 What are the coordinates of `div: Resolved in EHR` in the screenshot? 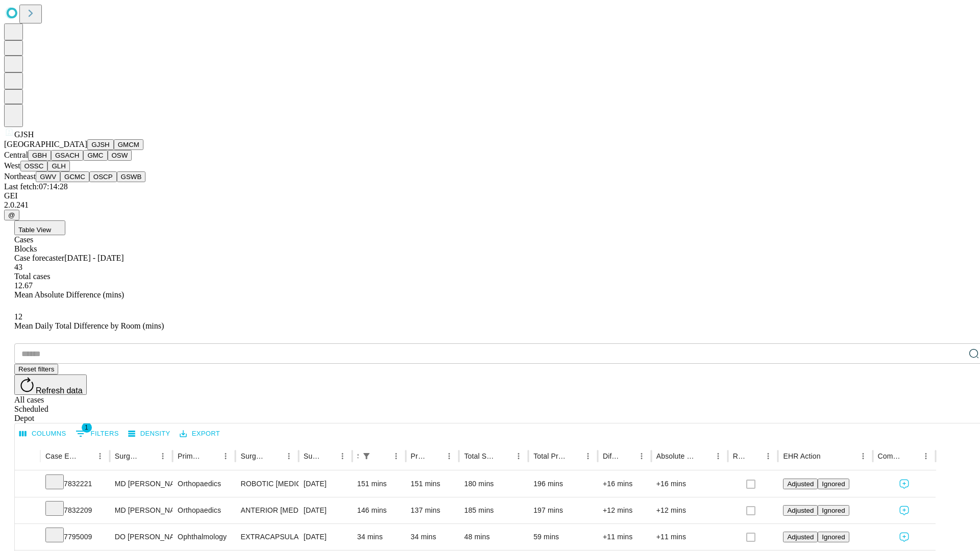 It's located at (739, 456).